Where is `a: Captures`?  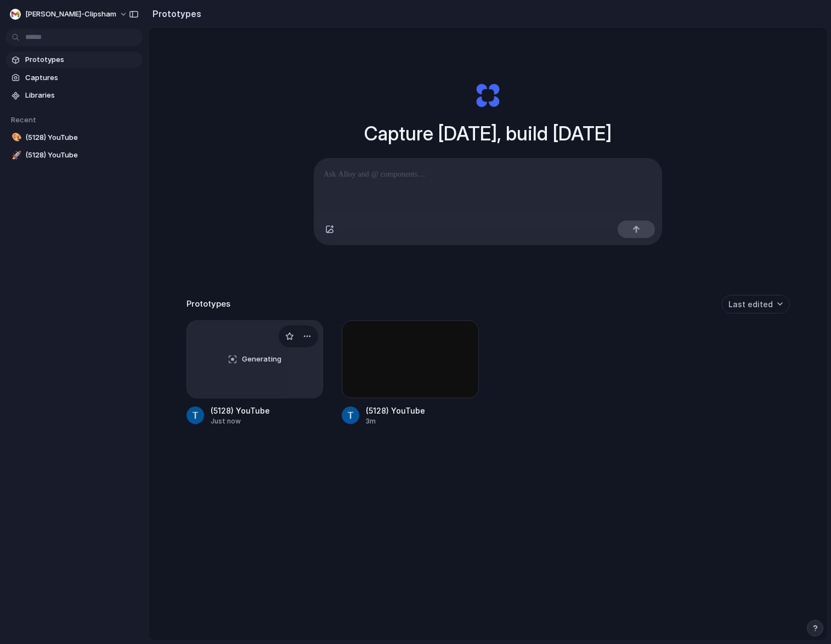
a: Captures is located at coordinates (74, 78).